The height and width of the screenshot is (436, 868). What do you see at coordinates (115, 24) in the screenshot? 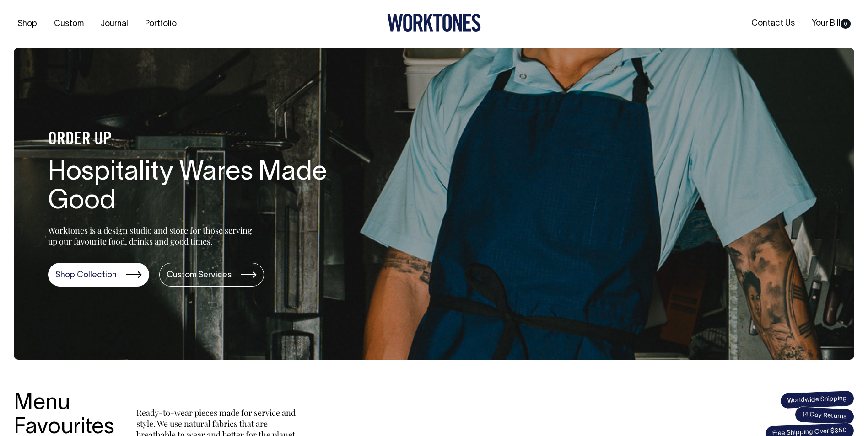
I see `a: Journal` at bounding box center [115, 24].